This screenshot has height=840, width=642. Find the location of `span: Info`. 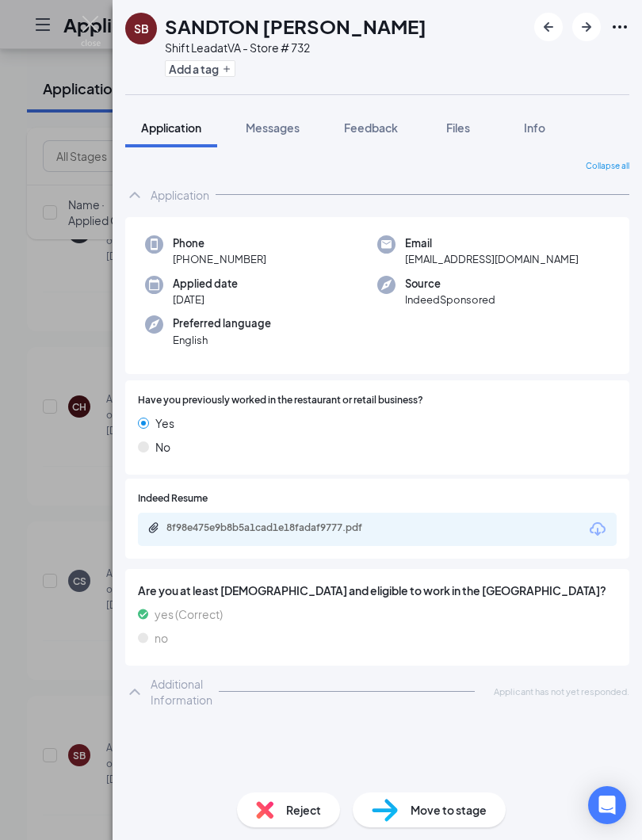

span: Info is located at coordinates (535, 128).